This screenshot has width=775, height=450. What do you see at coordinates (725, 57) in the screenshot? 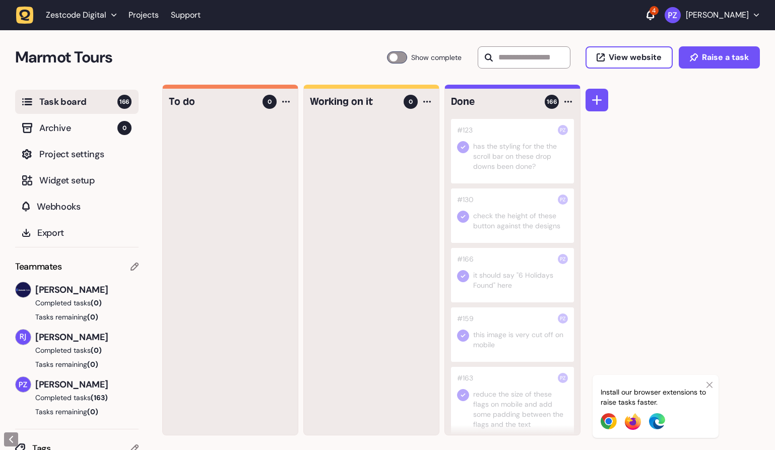
I see `span: Raise a task` at bounding box center [725, 57].